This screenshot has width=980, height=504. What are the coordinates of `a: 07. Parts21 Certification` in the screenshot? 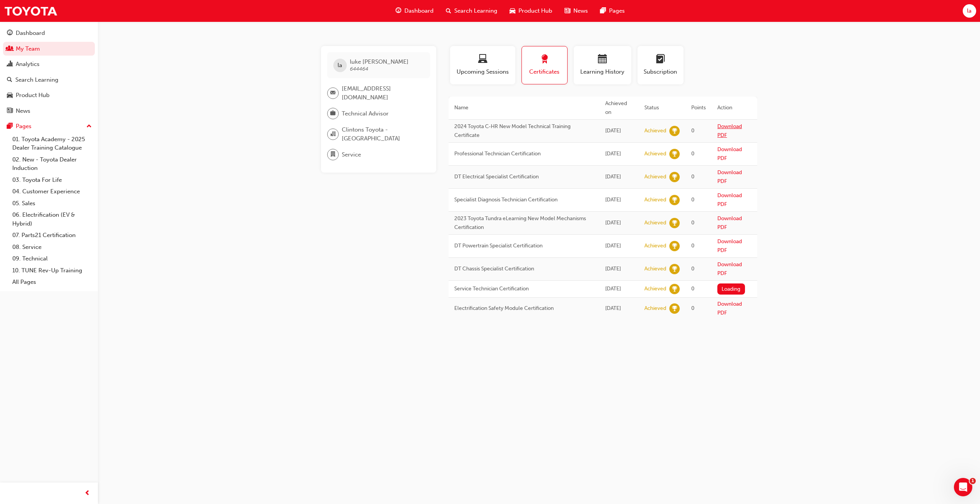 It's located at (51, 235).